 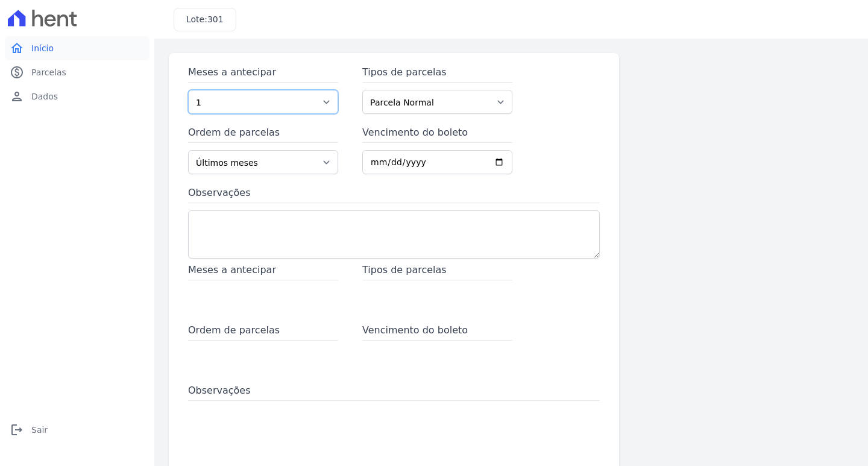 I want to click on span: Início, so click(x=42, y=49).